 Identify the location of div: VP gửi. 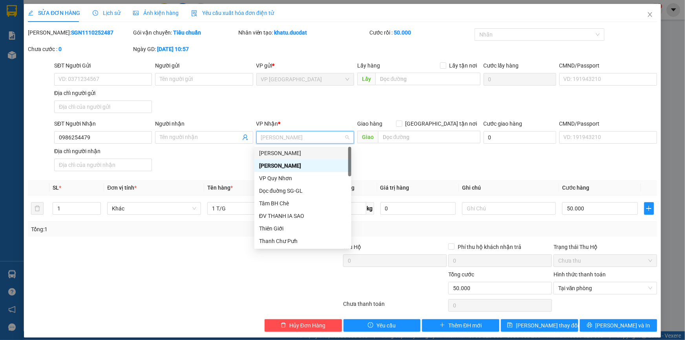
(305, 66).